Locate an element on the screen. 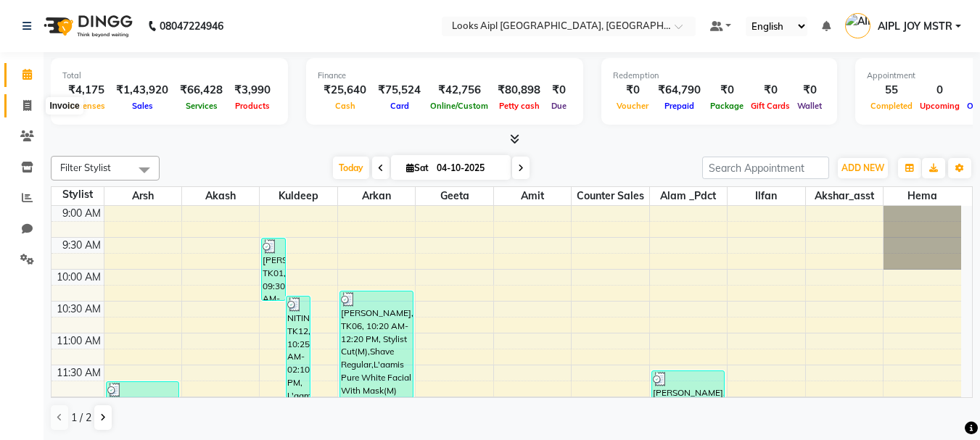 The height and width of the screenshot is (440, 980). div: ₹3,990 is located at coordinates (253, 90).